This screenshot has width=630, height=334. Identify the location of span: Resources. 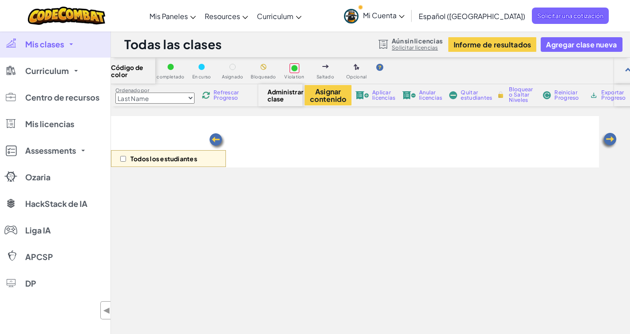
(222, 16).